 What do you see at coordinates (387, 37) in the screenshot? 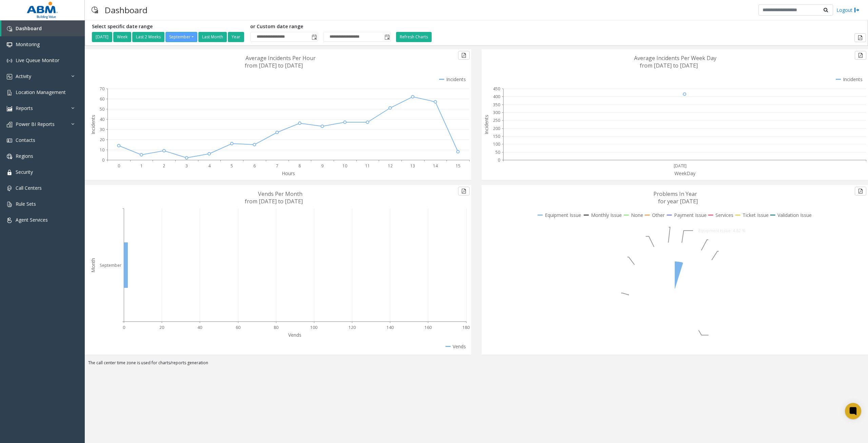
I see `span: Toggle popup` at bounding box center [387, 37].